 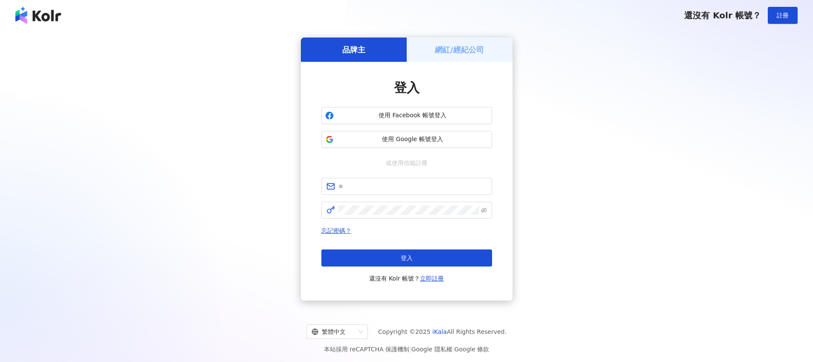 I want to click on span: Copyright © 2025 All Rights Reserved., so click(x=442, y=332).